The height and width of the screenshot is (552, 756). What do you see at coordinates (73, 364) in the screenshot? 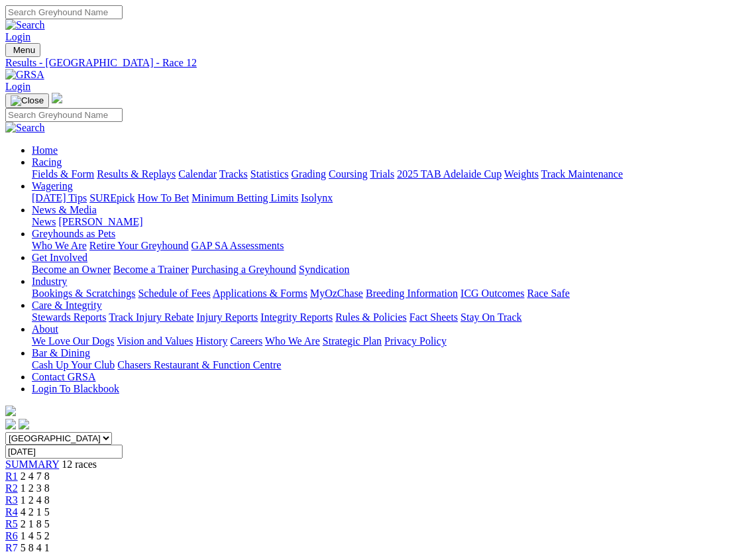
I see `a: Cash Up Your Club` at bounding box center [73, 364].